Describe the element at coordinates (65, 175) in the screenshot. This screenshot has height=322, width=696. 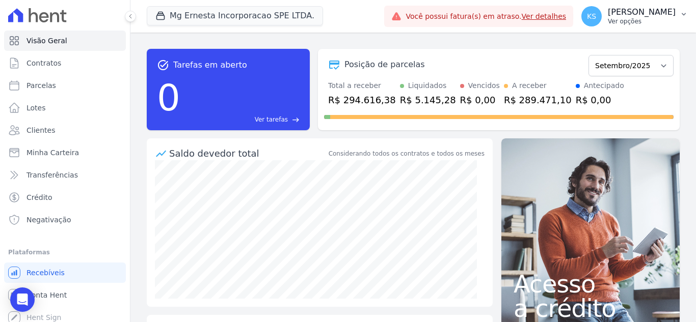
I see `a: Transferências` at that location.